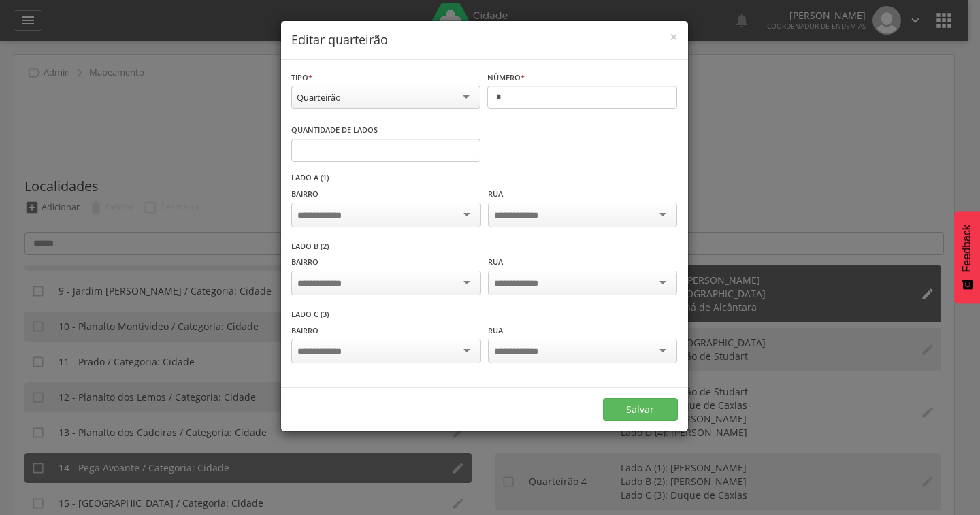 The height and width of the screenshot is (515, 980). What do you see at coordinates (674, 37) in the screenshot?
I see `button: Close` at bounding box center [674, 37].